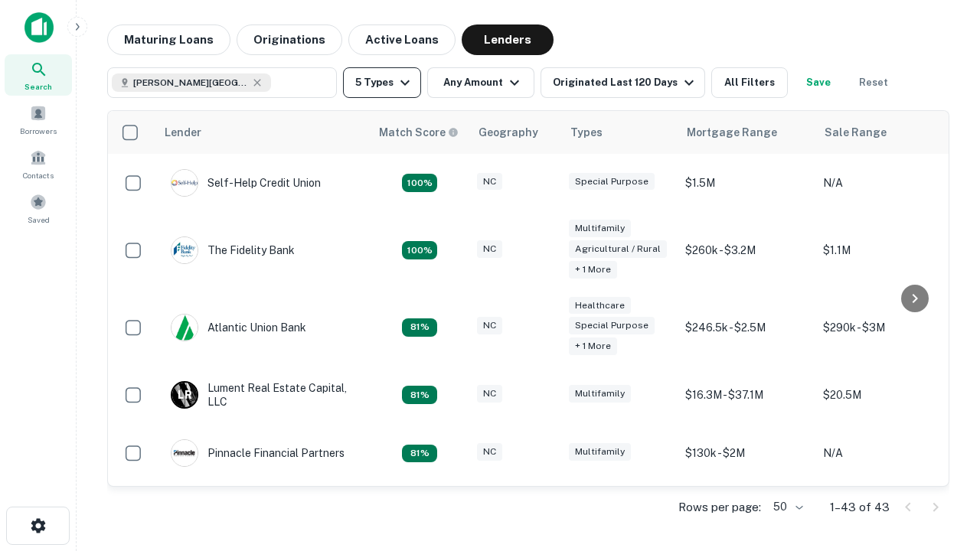  What do you see at coordinates (509, 132) in the screenshot?
I see `div: Geography` at bounding box center [509, 132].